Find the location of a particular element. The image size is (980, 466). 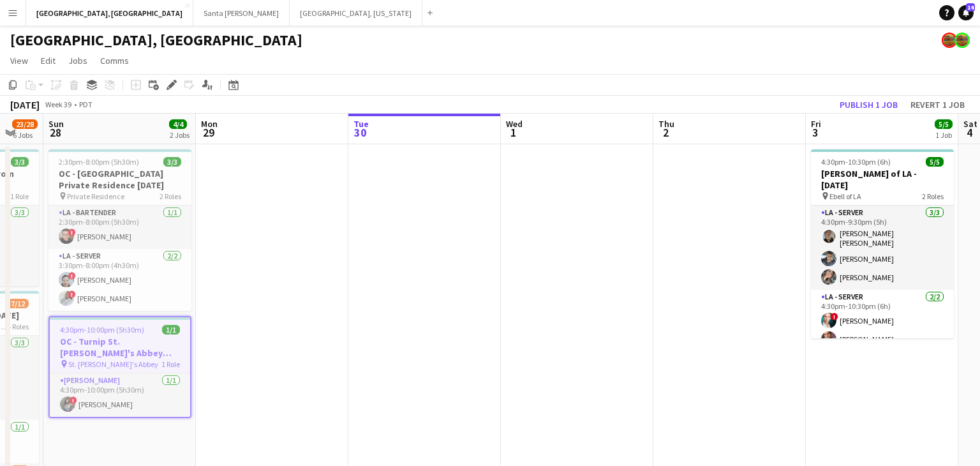

div: PDT is located at coordinates (86, 104).